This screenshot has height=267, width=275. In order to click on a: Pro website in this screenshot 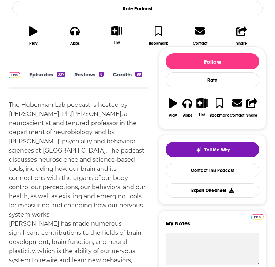, I will do `click(257, 216)`.